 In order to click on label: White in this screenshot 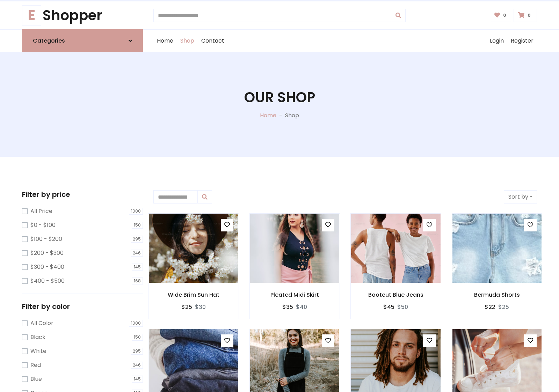, I will do `click(39, 352)`.